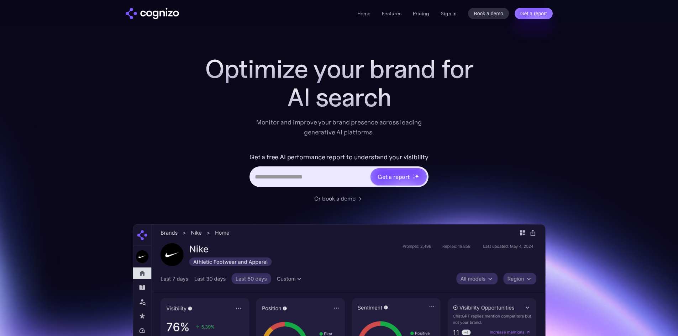  What do you see at coordinates (339, 98) in the screenshot?
I see `div: AI search` at bounding box center [339, 98].